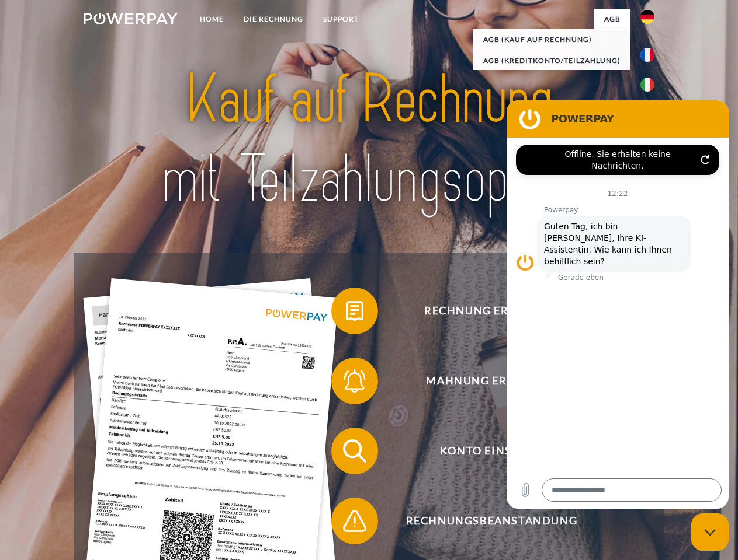 This screenshot has height=560, width=738. Describe the element at coordinates (483, 451) in the screenshot. I see `button: Konto einsehen` at that location.